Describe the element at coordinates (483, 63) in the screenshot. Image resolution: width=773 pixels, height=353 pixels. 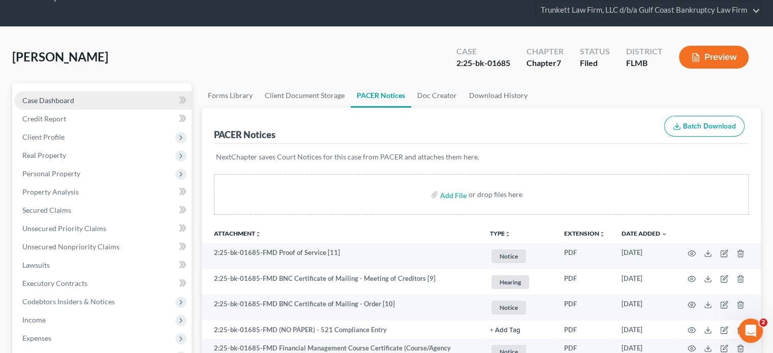
I see `div: 2:25-bk-01685` at that location.